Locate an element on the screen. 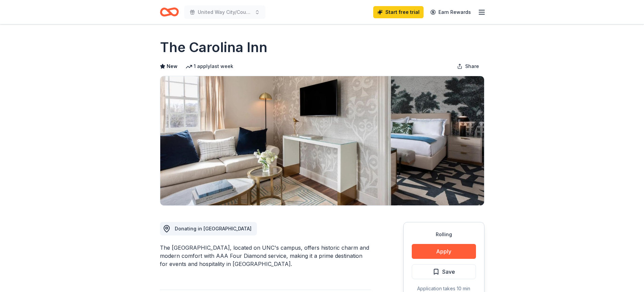 The image size is (644, 292). a: Home is located at coordinates (170, 12).